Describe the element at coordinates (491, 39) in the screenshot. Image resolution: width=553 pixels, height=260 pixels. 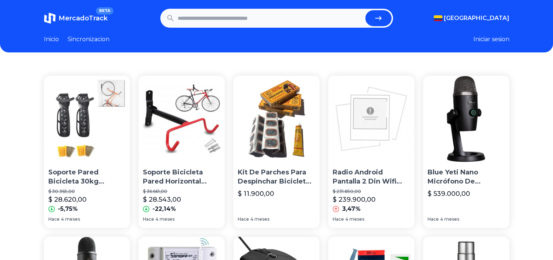
I see `button: Iniciar sesion` at that location.